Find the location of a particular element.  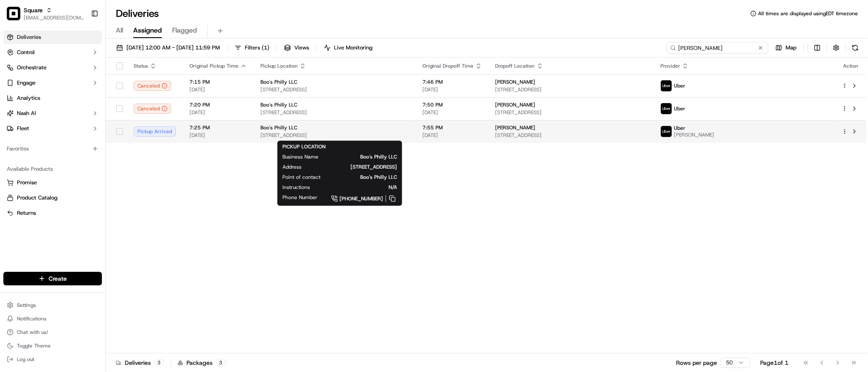

span: Fleet is located at coordinates (23, 129).